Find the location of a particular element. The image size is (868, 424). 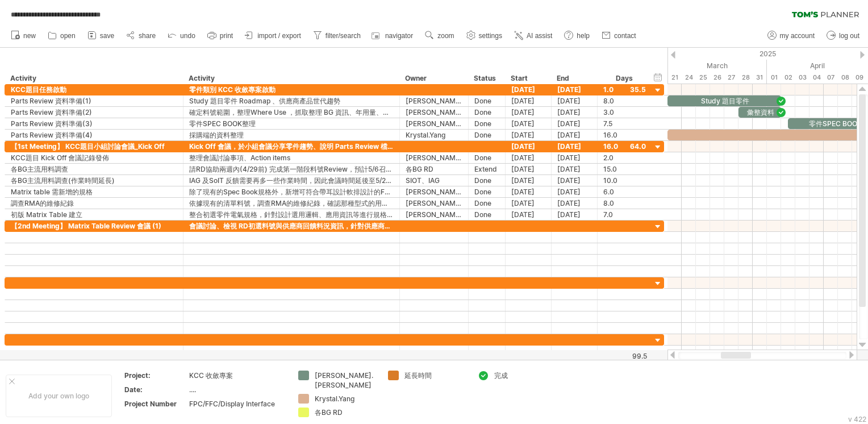

div: 3.0 is located at coordinates (625, 112).